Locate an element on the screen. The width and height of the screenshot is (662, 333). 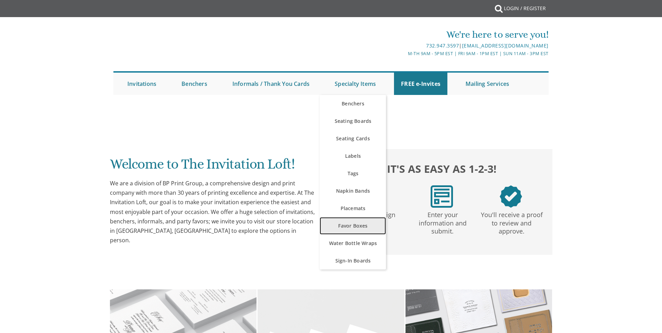
a: Informals / Thank You Cards is located at coordinates (271, 84).